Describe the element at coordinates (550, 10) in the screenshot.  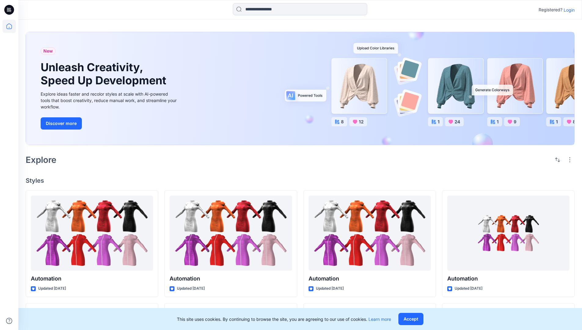
I see `p: Registered?` at that location.